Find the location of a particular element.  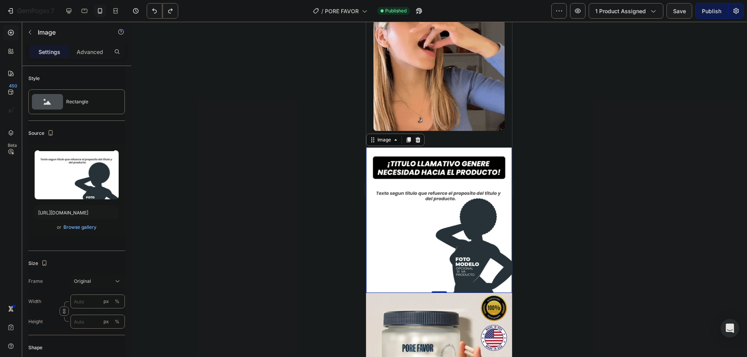

button: 7 is located at coordinates (30, 11).